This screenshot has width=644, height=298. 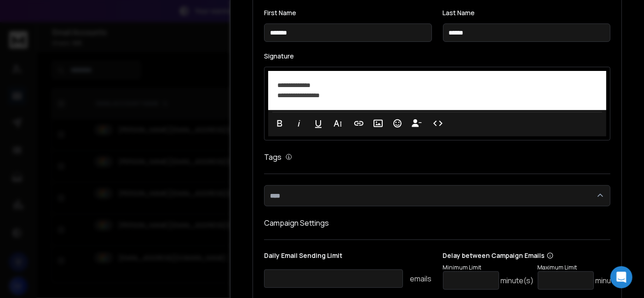 I want to click on button: Bold (Ctrl+B), so click(x=280, y=124).